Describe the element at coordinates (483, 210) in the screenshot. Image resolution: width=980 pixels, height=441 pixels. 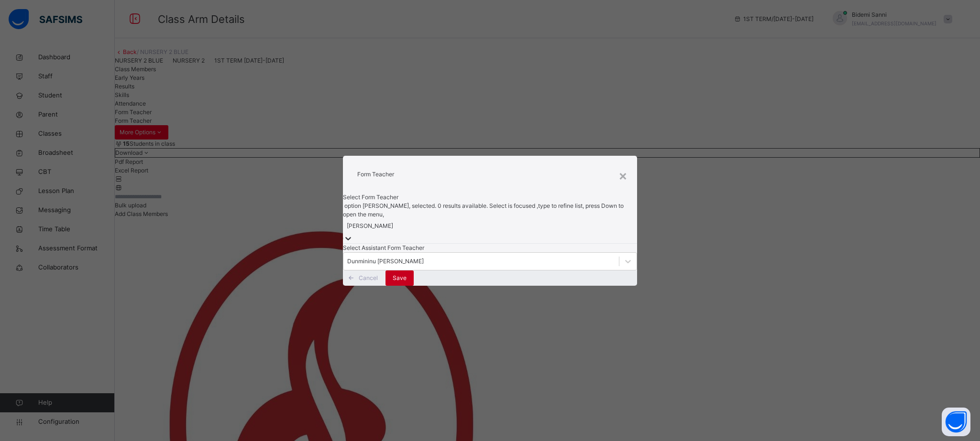
I see `span: 0 results available. Select is focused ,type to refine list, press Down to open the menu,` at that location.